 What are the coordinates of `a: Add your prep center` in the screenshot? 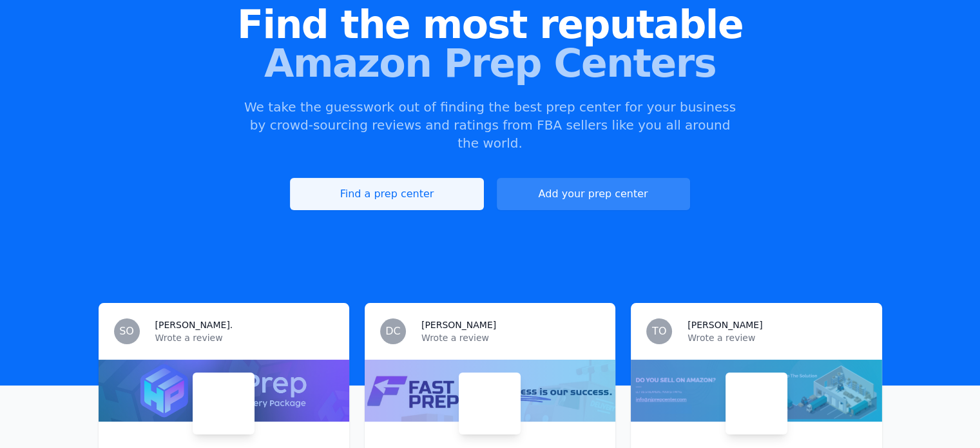 It's located at (593, 194).